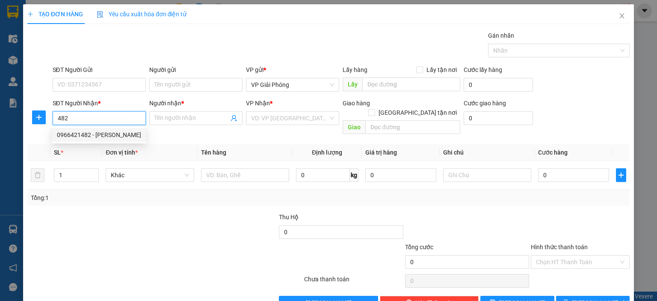  What do you see at coordinates (442, 70) in the screenshot?
I see `span: Lấy tận nơi` at bounding box center [442, 70].